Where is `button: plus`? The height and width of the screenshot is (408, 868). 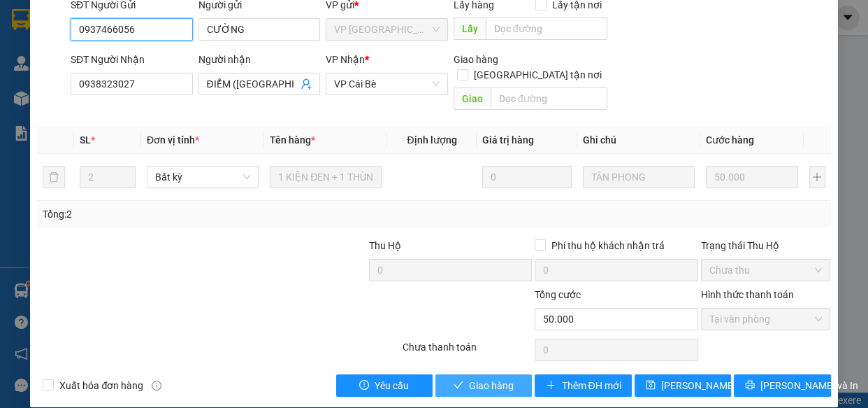
button: plus is located at coordinates (817, 177).